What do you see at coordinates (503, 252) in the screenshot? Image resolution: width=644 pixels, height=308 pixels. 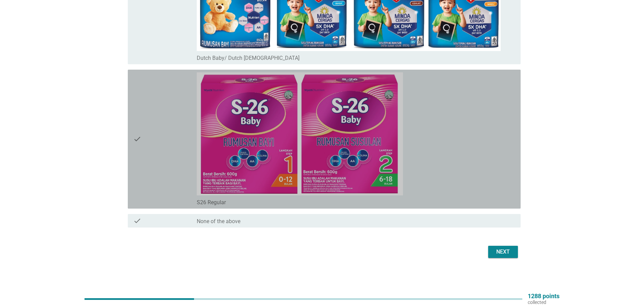 I see `div: Next` at bounding box center [503, 252].